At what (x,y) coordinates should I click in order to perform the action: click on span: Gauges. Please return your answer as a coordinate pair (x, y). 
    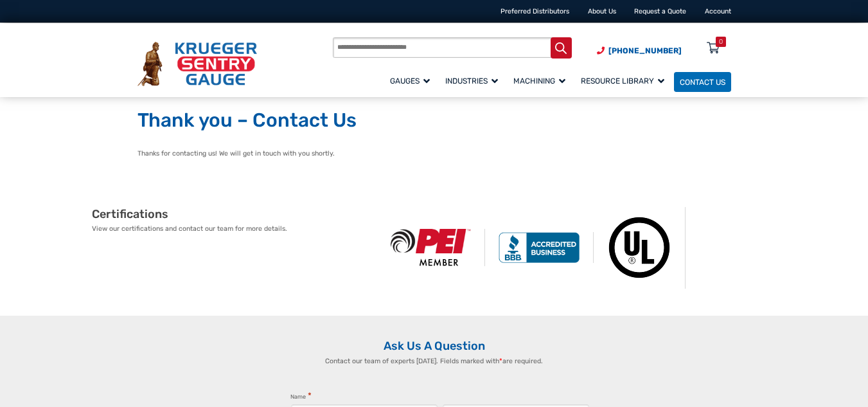
    Looking at the image, I should click on (410, 81).